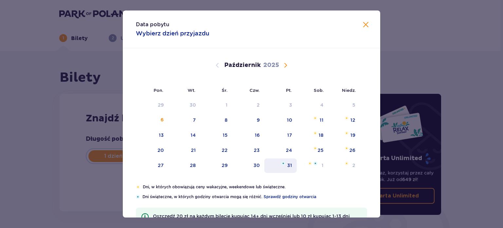  Describe the element at coordinates (216, 150) in the screenshot. I see `td: środa, 22 października 2025` at that location.